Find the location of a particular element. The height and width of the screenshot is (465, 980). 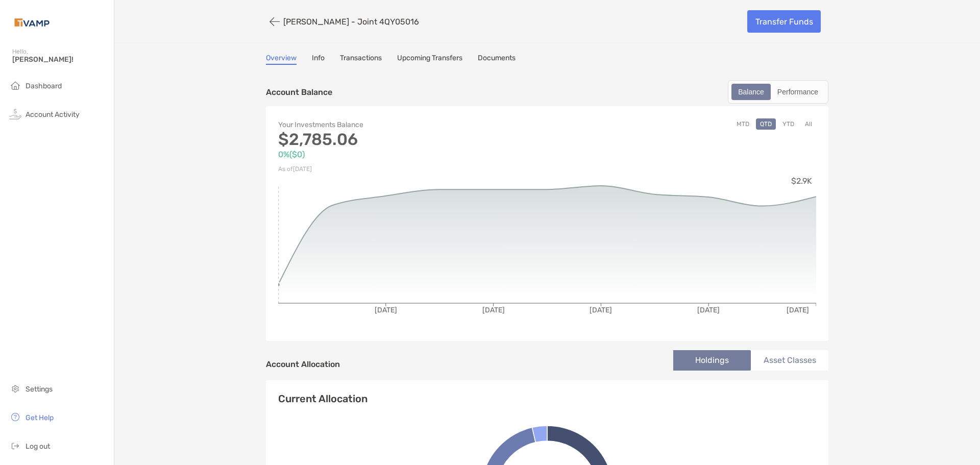

span: Log out is located at coordinates (38, 446).